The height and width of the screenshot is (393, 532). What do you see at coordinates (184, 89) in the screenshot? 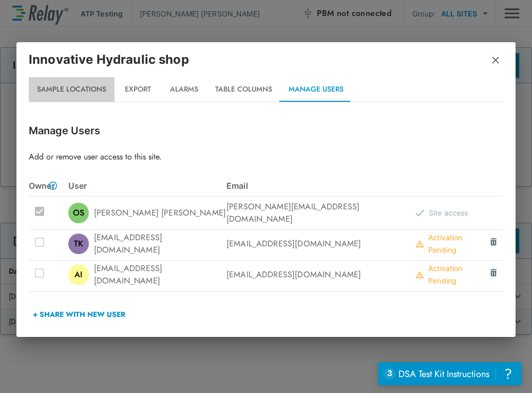
I see `button: Alarms` at bounding box center [184, 89].